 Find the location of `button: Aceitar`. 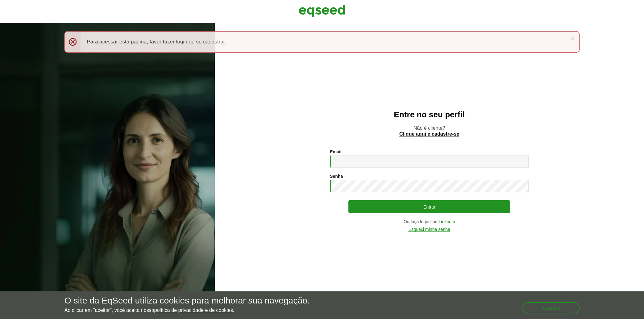

button: Aceitar is located at coordinates (551, 308).